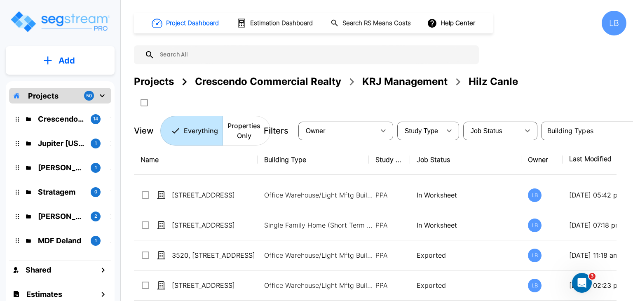  Describe the element at coordinates (542, 159) in the screenshot. I see `th: Owner` at that location.